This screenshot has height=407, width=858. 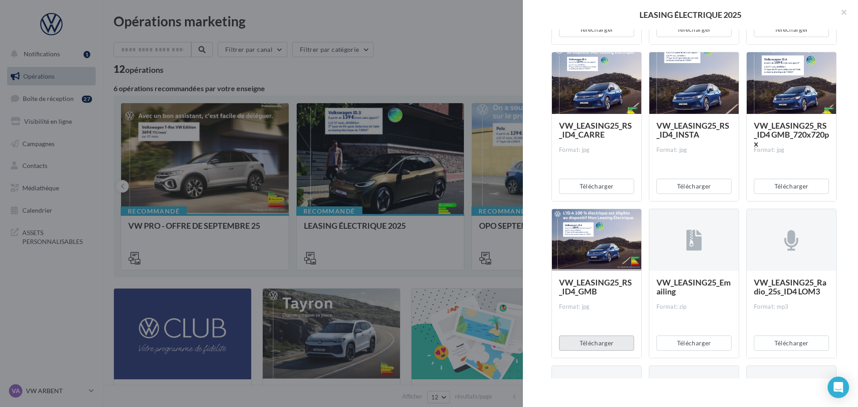 What do you see at coordinates (792, 135) in the screenshot?
I see `span: VW_LEASING25_RS_ID4 GMB_720x720px` at bounding box center [792, 135].